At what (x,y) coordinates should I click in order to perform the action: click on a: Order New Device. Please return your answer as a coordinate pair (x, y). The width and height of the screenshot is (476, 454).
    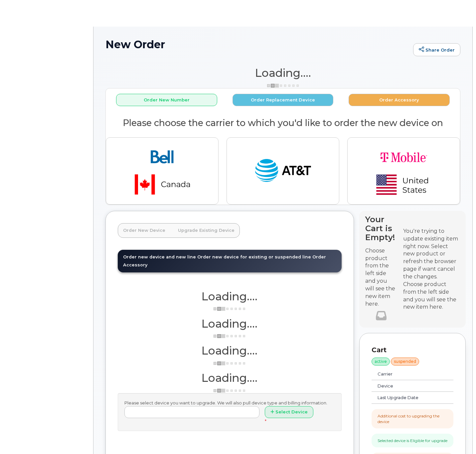
    Looking at the image, I should click on (144, 230).